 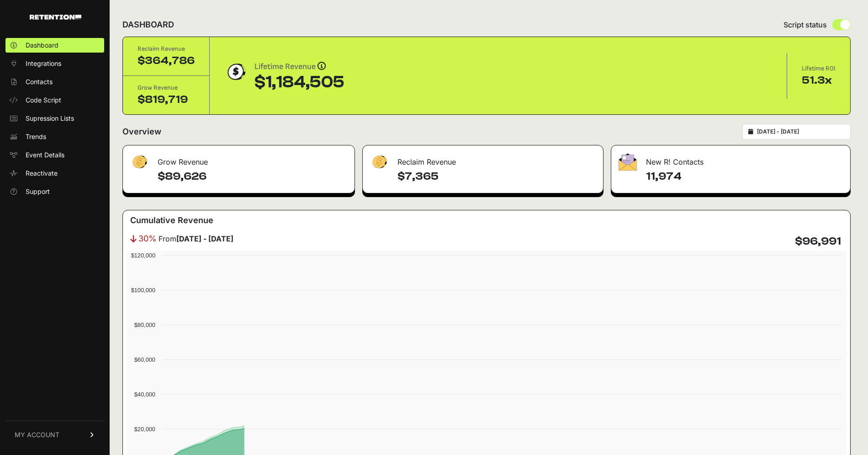 I want to click on a: Dashboard, so click(x=55, y=45).